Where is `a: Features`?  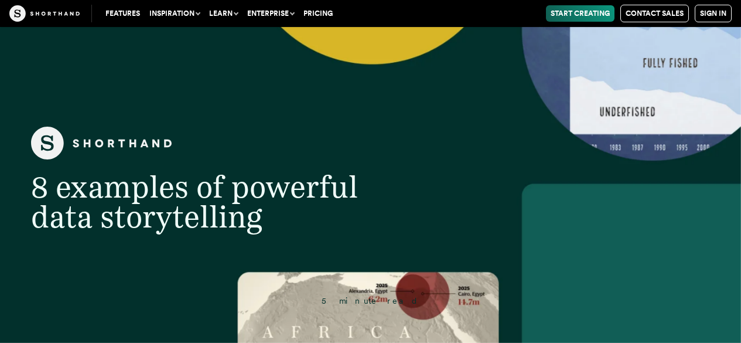 a: Features is located at coordinates (122, 13).